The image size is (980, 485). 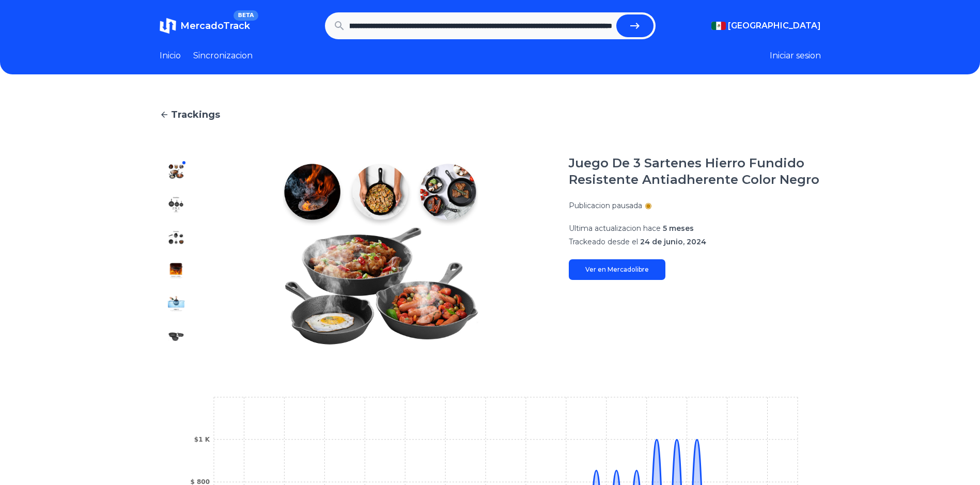 What do you see at coordinates (606, 205) in the screenshot?
I see `p: Publicacion pausada` at bounding box center [606, 205].